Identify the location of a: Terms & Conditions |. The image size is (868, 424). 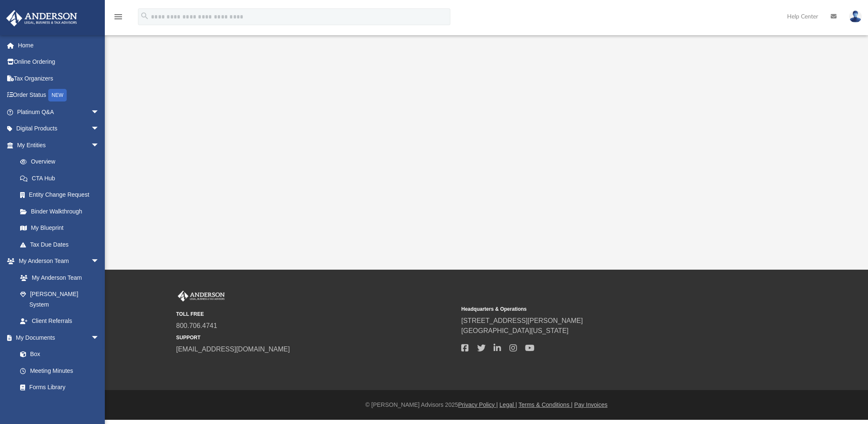
(545, 404).